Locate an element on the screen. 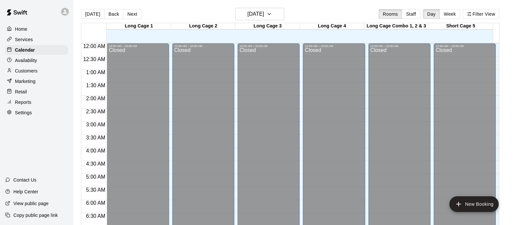 The height and width of the screenshot is (225, 516). div: Calendar is located at coordinates (37, 50).